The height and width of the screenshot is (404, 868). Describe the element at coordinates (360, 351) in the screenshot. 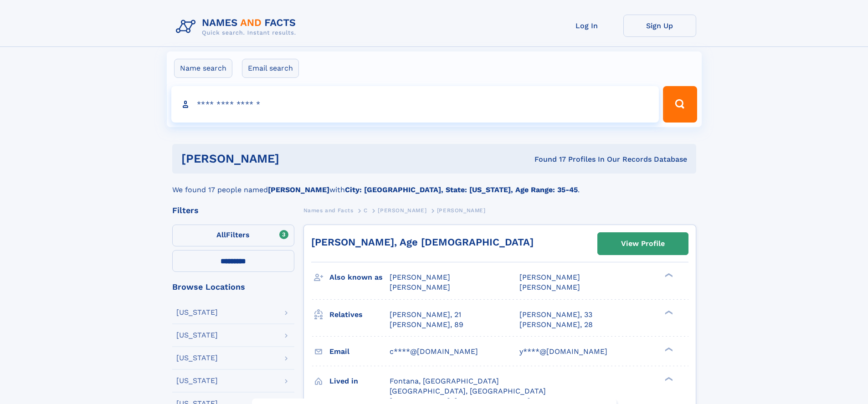

I see `h3: Email` at that location.